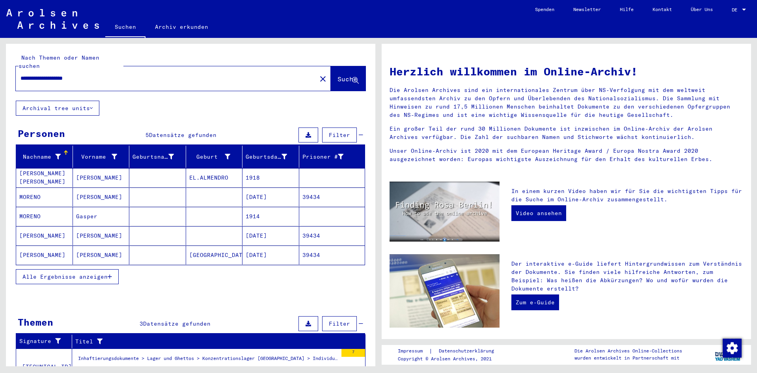 Image resolution: width=757 pixels, height=373 pixels. Describe the element at coordinates (36, 322) in the screenshot. I see `div: Themen` at that location.